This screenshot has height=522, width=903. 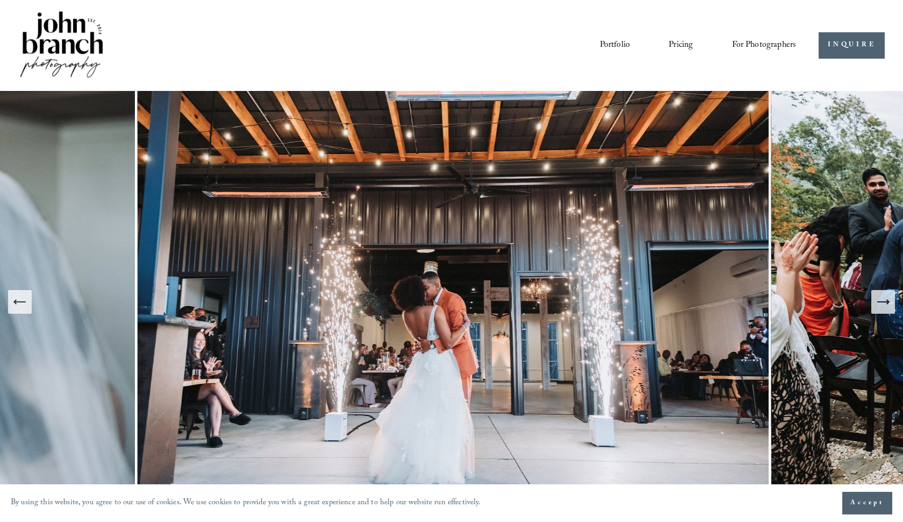 What do you see at coordinates (765, 45) in the screenshot?
I see `span: For Photographers` at bounding box center [765, 45].